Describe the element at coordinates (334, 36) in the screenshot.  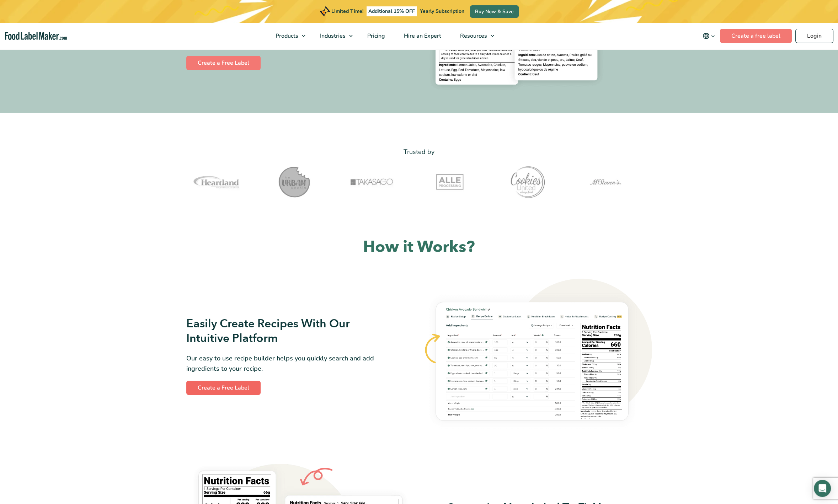
I see `a: Industries` at that location.